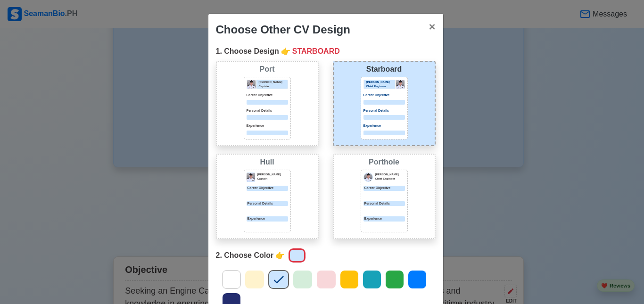 The height and width of the screenshot is (304, 644). I want to click on div: Career Objective, so click(384, 188).